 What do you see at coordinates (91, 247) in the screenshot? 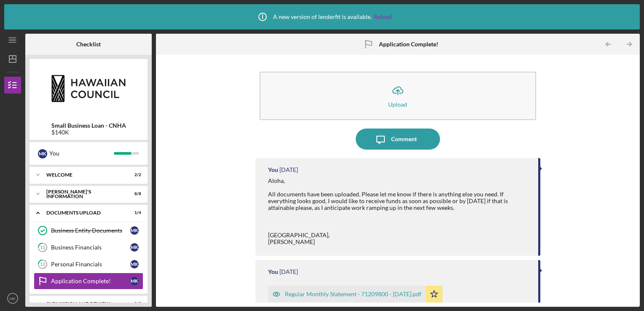
I see `div: Business Financials` at bounding box center [91, 247].